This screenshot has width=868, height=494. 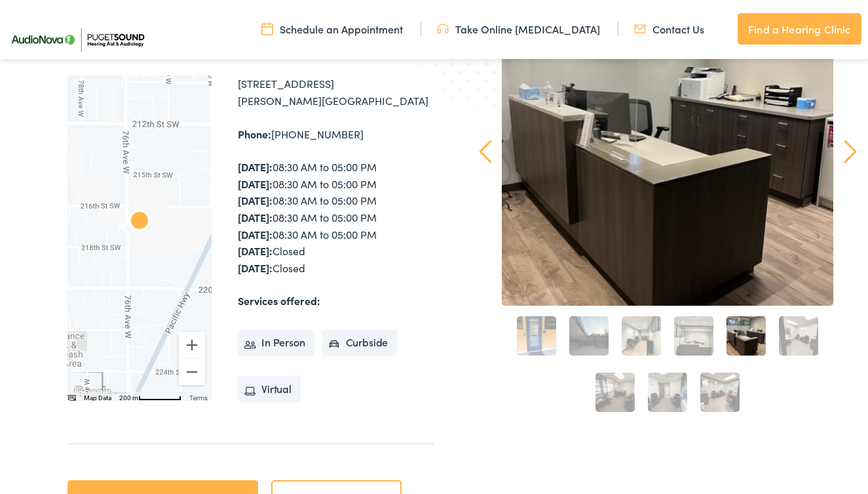 What do you see at coordinates (668, 392) in the screenshot?
I see `a: 8` at bounding box center [668, 392].